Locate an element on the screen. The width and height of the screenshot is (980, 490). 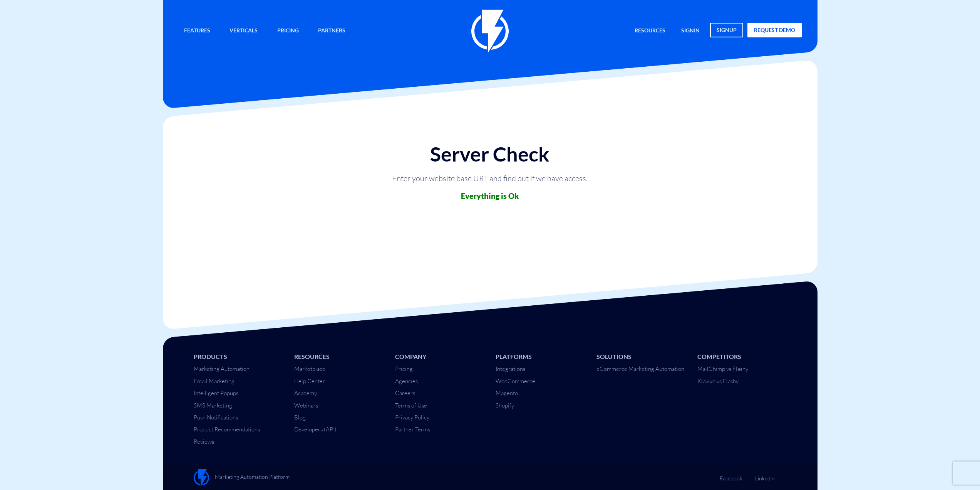
a: Magento is located at coordinates (507, 393).